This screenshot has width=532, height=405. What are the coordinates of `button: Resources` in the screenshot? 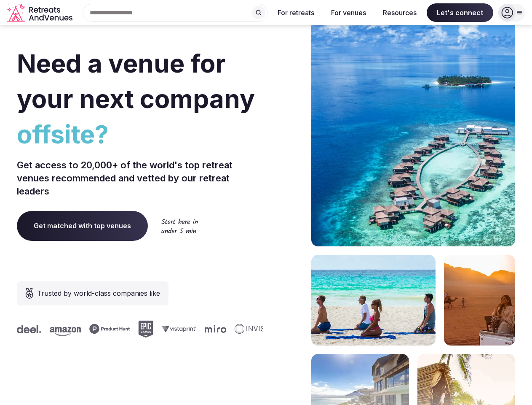 It's located at (400, 13).